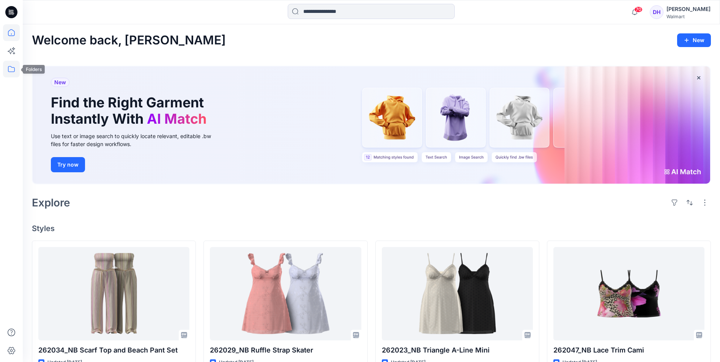  I want to click on span: AI Match, so click(176, 119).